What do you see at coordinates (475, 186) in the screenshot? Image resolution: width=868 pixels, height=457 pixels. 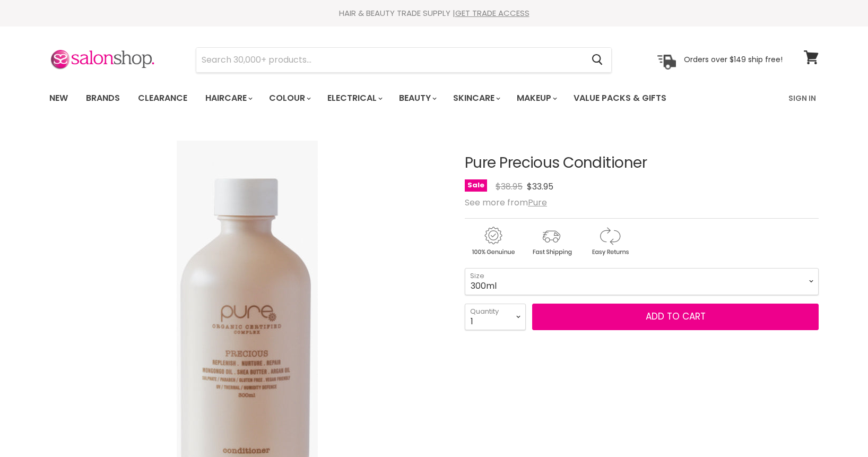 I see `span: Sale` at bounding box center [475, 186].